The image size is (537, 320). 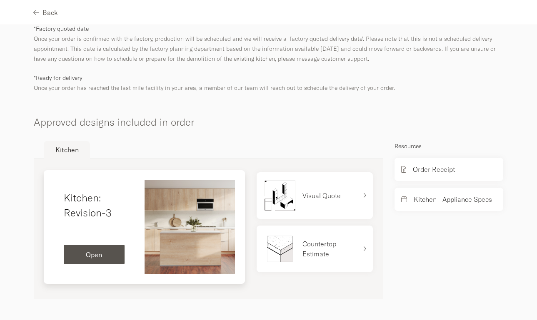 What do you see at coordinates (190, 227) in the screenshot?
I see `img: Sunita_Iyer_Kitchen_01_v4-3f1c.jpg` at bounding box center [190, 227].